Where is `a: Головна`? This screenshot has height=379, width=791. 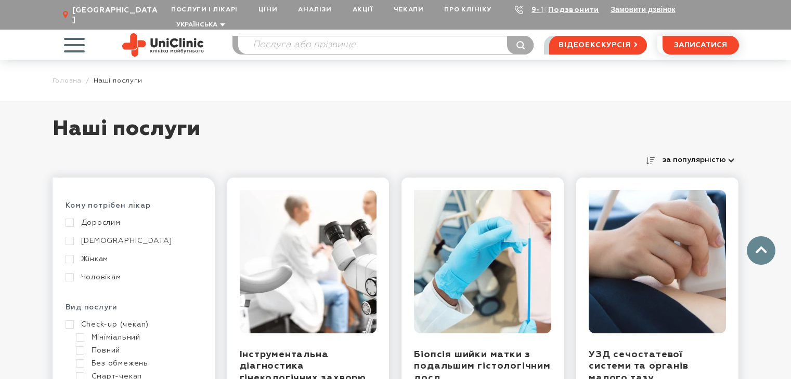 a: Головна is located at coordinates (67, 81).